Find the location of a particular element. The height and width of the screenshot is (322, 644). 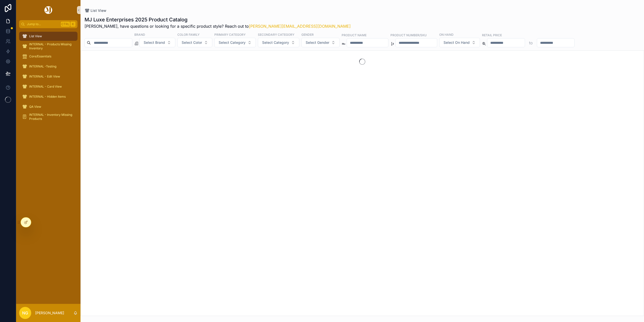

span: Select Gender is located at coordinates (317, 43).